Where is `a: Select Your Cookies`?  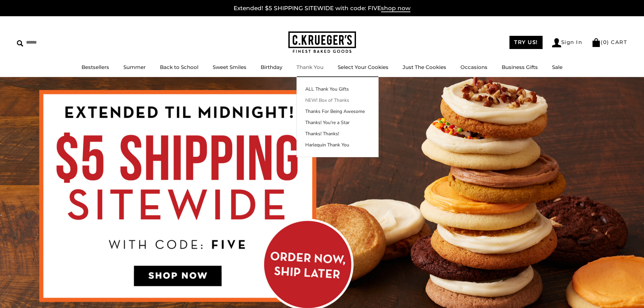 a: Select Your Cookies is located at coordinates (363, 67).